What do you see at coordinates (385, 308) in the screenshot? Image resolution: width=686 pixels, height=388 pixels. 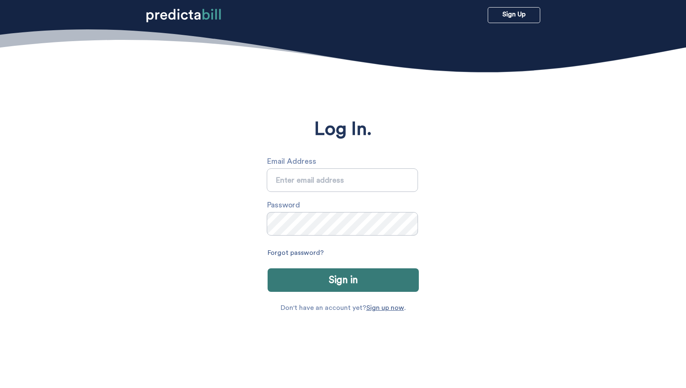 I see `a: Sign up now` at bounding box center [385, 308].